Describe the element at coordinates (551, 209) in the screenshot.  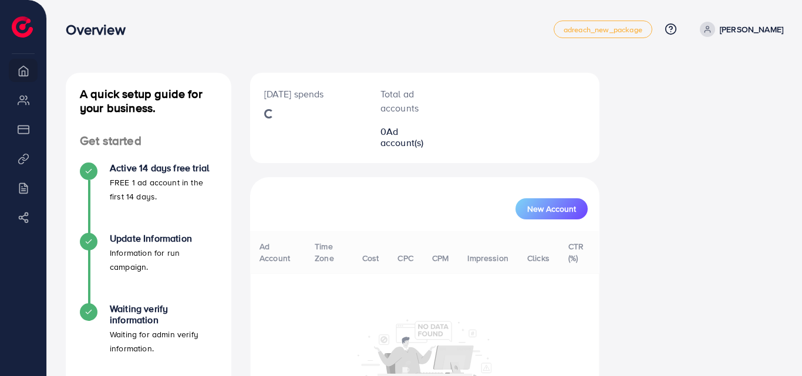
I see `button: New Account` at that location.